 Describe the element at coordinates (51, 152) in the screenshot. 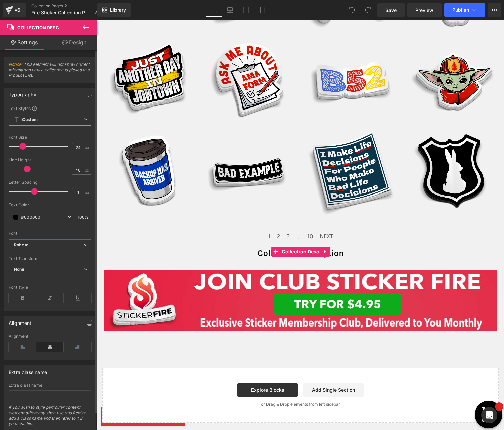

I see `img: Backup Has Arrived - Police Tumbler Stickers` at that location.